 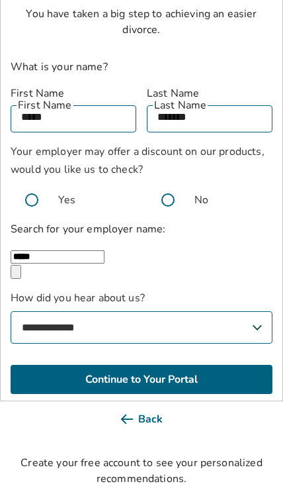 What do you see at coordinates (67, 200) in the screenshot?
I see `span: Yes` at bounding box center [67, 200].